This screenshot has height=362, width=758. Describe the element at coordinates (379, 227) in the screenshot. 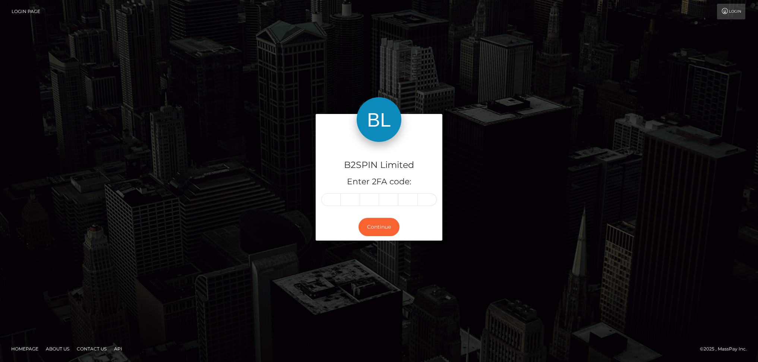

I see `button: Continue` at that location.